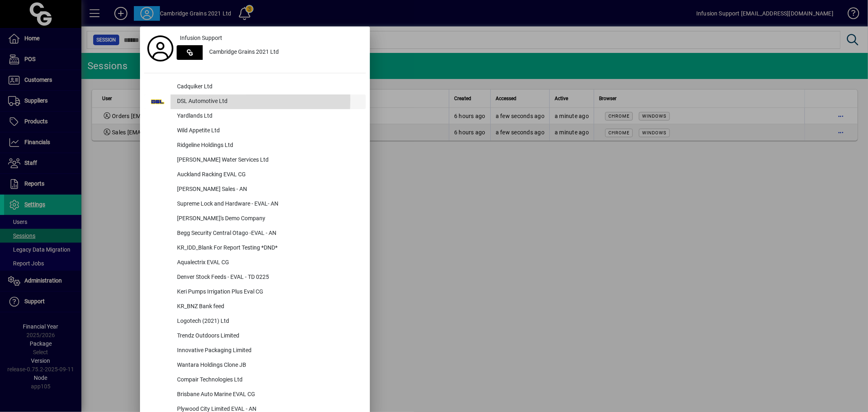  Describe the element at coordinates (268, 102) in the screenshot. I see `div: DSL Automotive Ltd` at that location.